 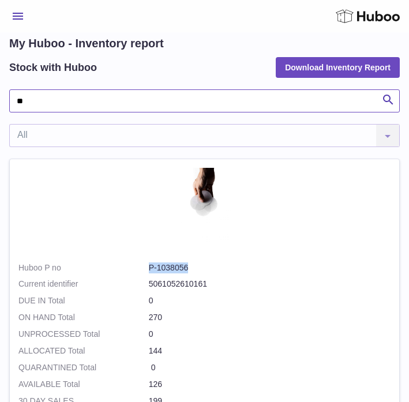 What do you see at coordinates (154, 368) in the screenshot?
I see `span: 0` at bounding box center [154, 368].